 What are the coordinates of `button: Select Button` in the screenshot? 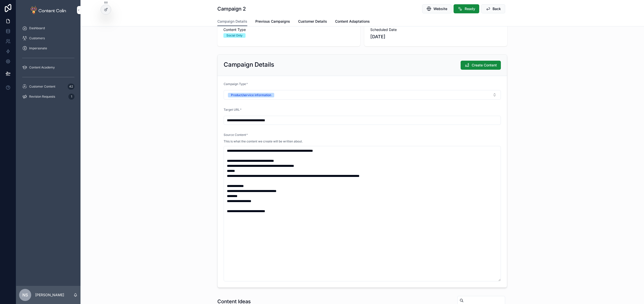 It's located at (363, 95).